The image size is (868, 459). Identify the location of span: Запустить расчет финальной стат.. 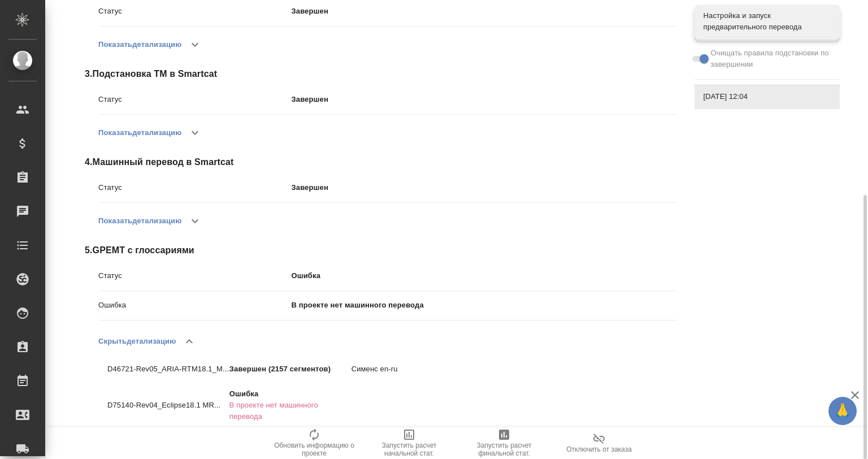
(504, 449).